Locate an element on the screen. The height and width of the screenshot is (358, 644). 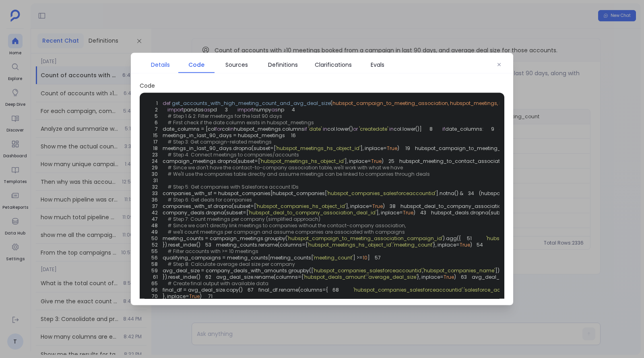
span: 33 is located at coordinates (155, 194).